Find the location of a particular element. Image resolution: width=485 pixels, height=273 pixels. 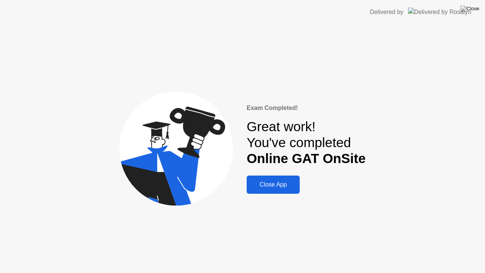

div: Exam Completed! is located at coordinates (306, 108).